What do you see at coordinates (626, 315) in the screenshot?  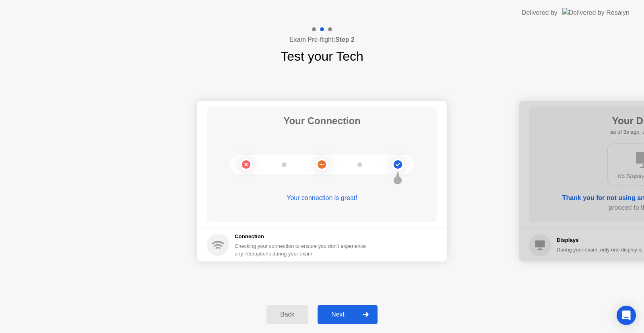 I see `div: Open Intercom Messenger` at bounding box center [626, 315].